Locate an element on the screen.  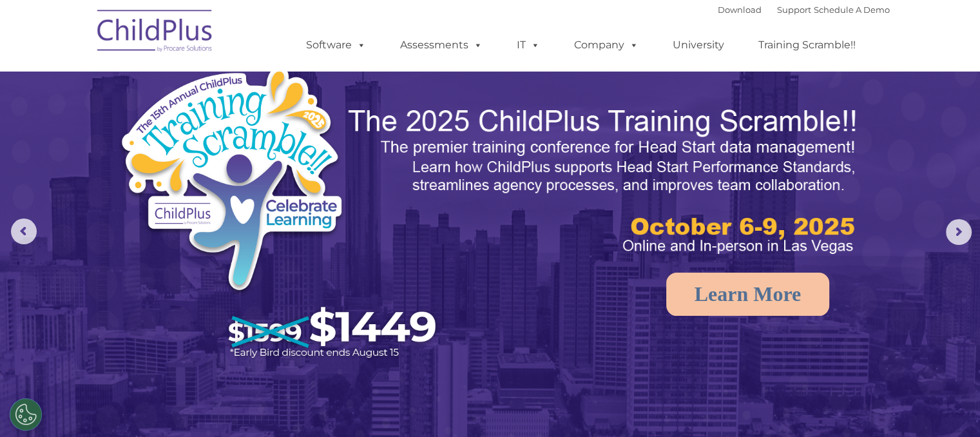
img: ChildPlus by Procare Solutions is located at coordinates (155, 33).